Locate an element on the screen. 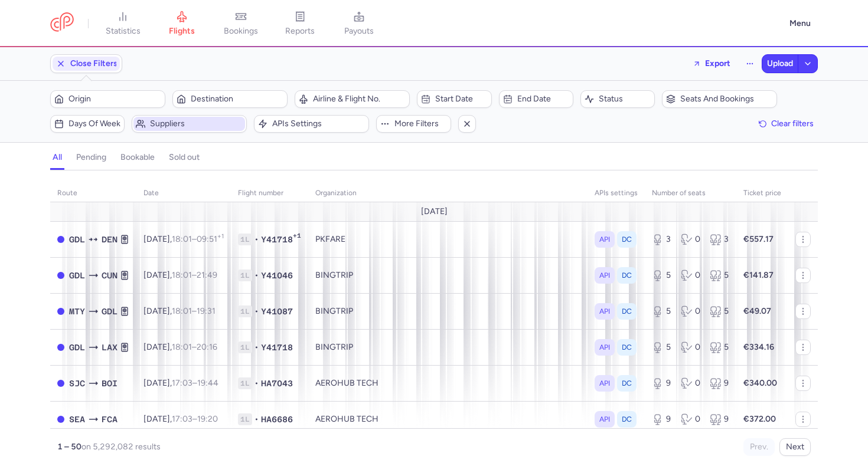  span: LAX is located at coordinates (109, 347).